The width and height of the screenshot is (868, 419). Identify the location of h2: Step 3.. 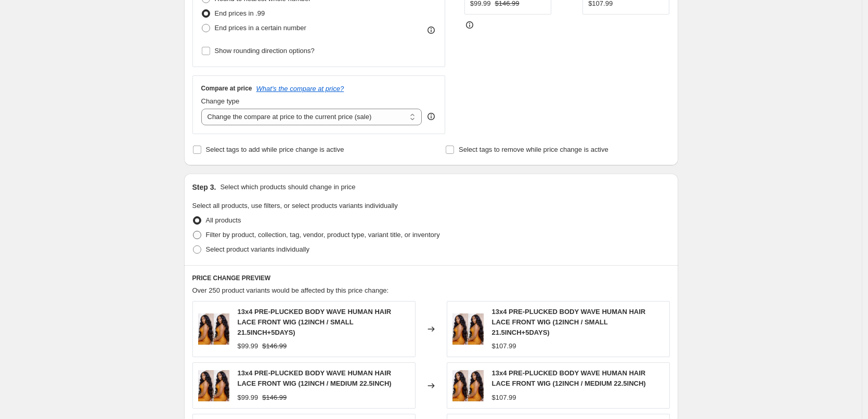
(204, 187).